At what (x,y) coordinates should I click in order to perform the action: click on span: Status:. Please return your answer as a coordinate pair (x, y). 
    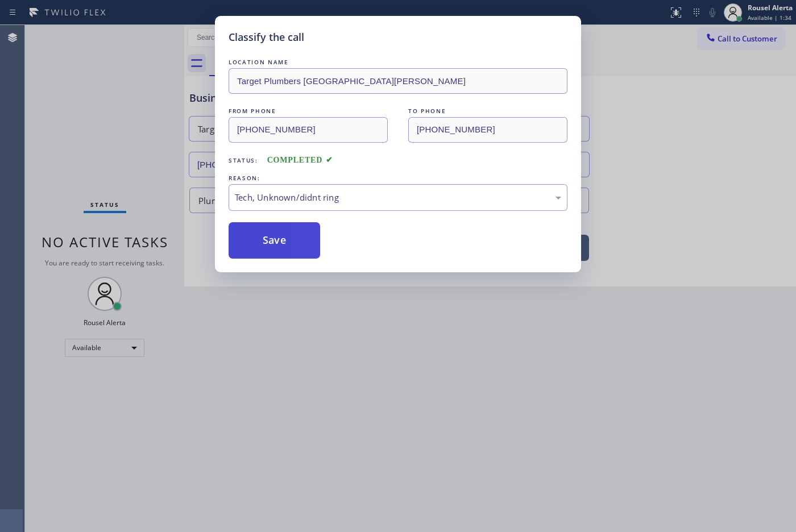
    Looking at the image, I should click on (244, 160).